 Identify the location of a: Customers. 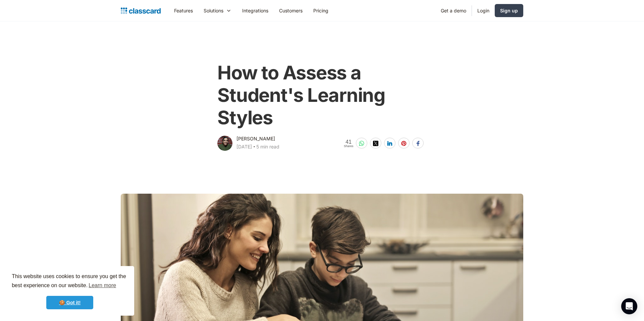
(291, 10).